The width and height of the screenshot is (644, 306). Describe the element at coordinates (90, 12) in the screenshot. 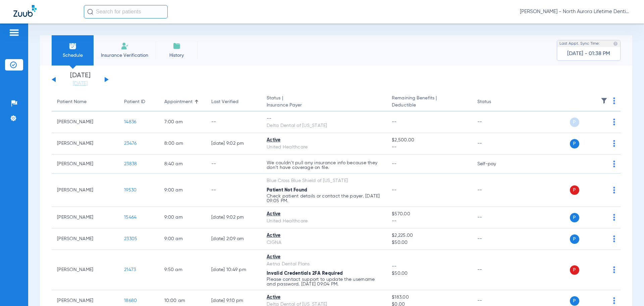

I see `img: Search Icon` at that location.